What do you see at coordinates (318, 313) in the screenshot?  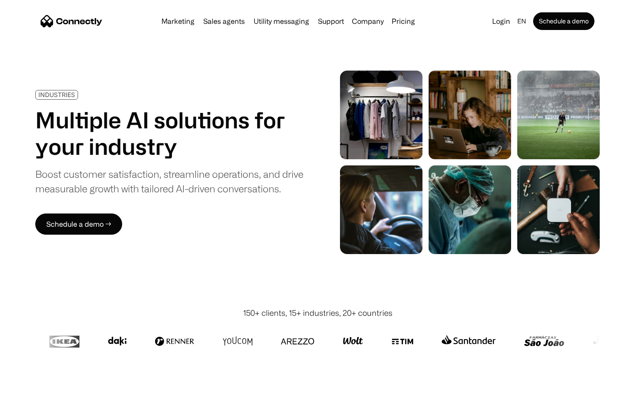 I see `div: 150+ clients, 15+ industries, 20+ countries` at bounding box center [318, 313].